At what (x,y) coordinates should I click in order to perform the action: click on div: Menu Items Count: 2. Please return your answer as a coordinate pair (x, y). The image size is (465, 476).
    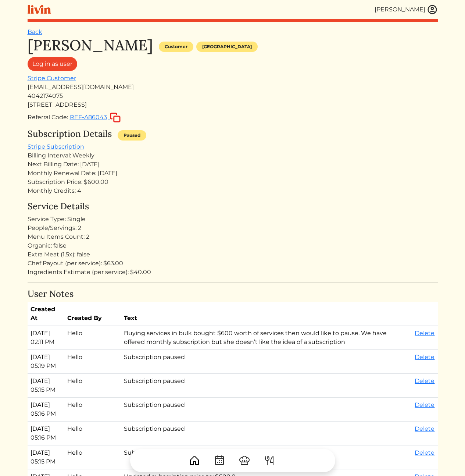
    Looking at the image, I should click on (232, 237).